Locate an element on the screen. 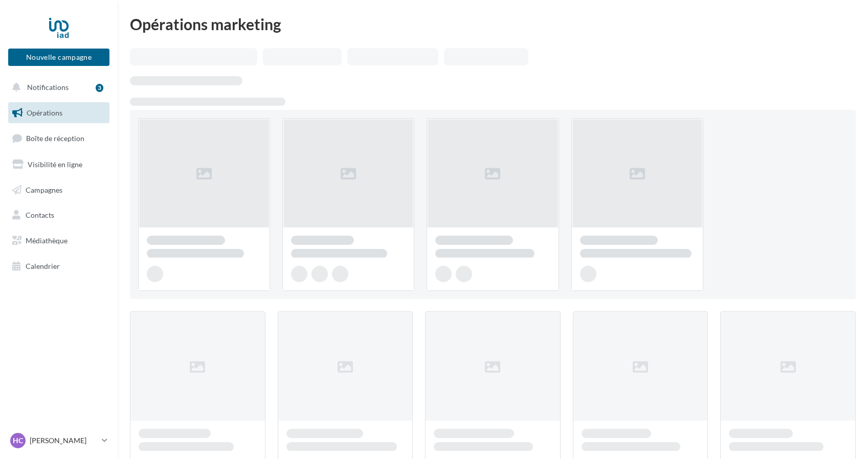 The height and width of the screenshot is (459, 868). a: Campagnes is located at coordinates (59, 190).